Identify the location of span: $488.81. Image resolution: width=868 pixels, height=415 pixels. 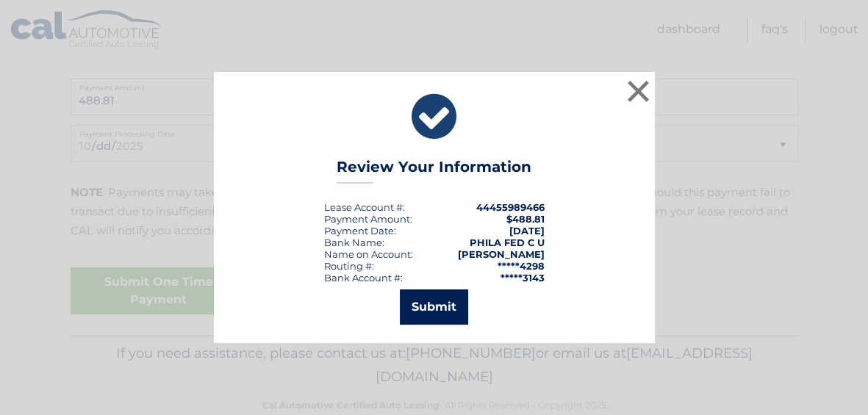
(526, 219).